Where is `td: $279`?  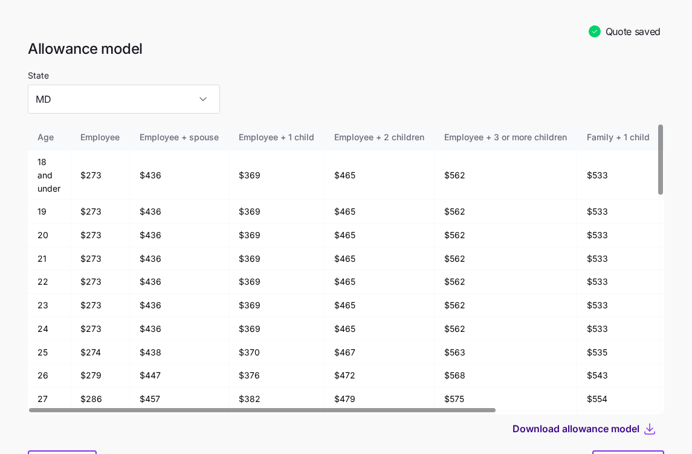
td: $279 is located at coordinates (100, 375).